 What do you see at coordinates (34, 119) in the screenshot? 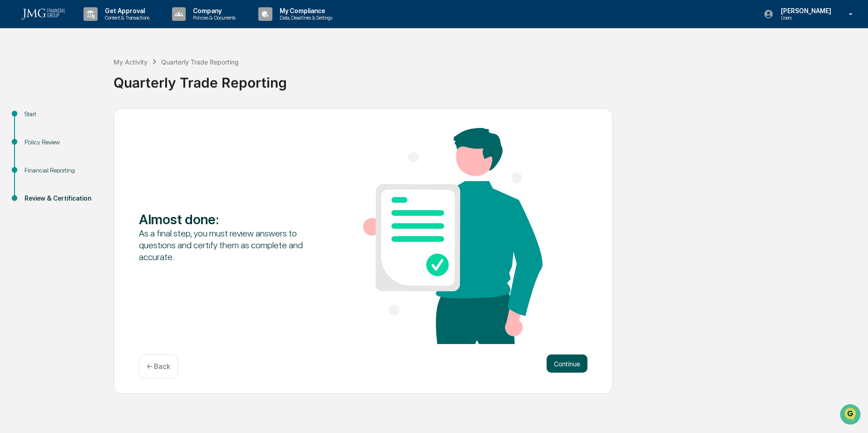
I see `a: 🖐️Preclearance` at bounding box center [34, 119].